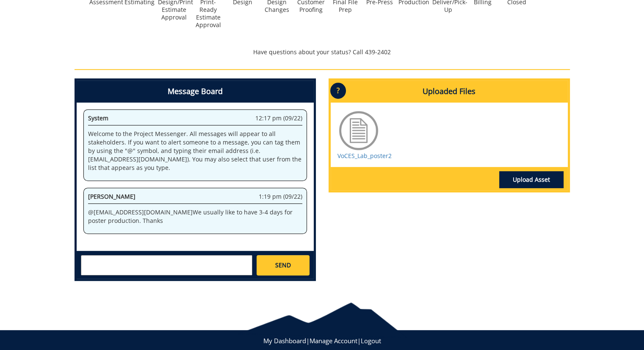  I want to click on textarea: messageToSend, so click(166, 265).